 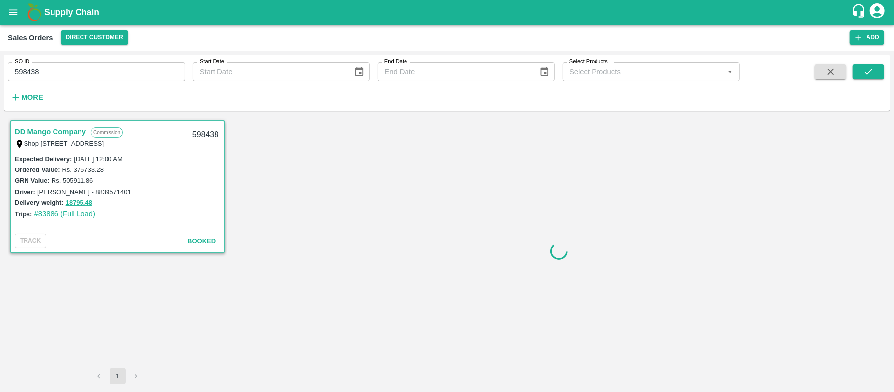 I want to click on span: Booked, so click(x=201, y=241).